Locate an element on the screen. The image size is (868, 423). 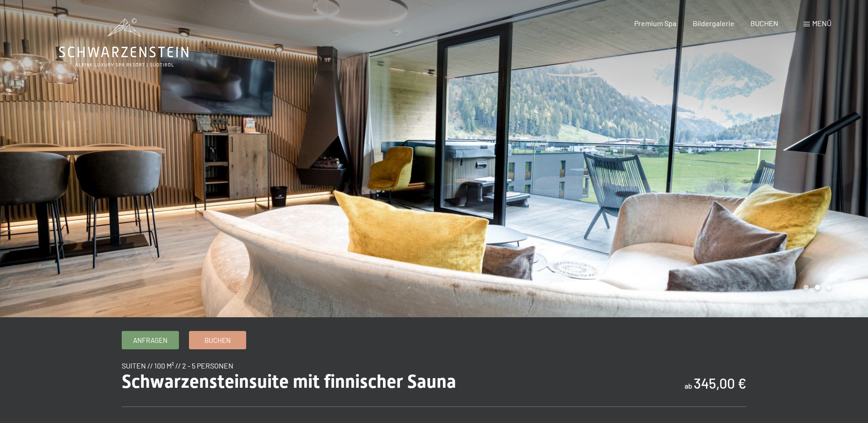
span: Schwarzensteinsuite mit finnischer Sauna is located at coordinates (289, 382).